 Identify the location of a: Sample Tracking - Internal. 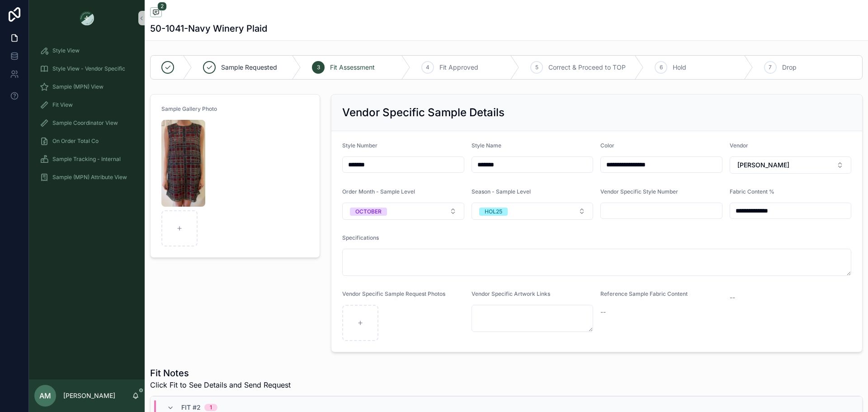
(87, 159).